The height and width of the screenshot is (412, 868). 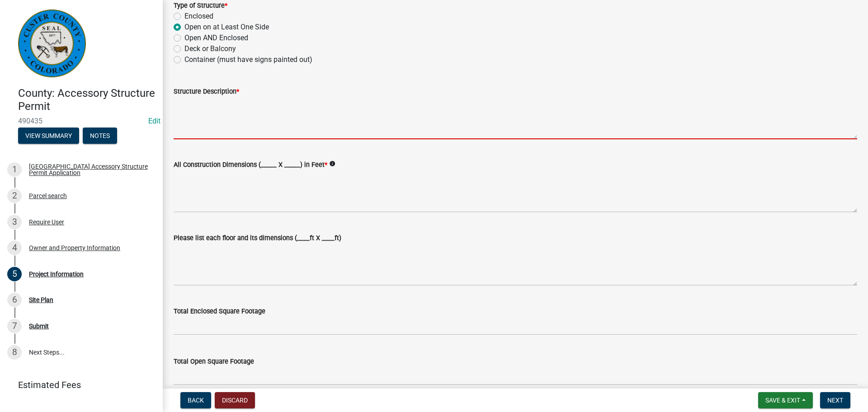 What do you see at coordinates (199, 17) in the screenshot?
I see `label: Enclosed` at bounding box center [199, 17].